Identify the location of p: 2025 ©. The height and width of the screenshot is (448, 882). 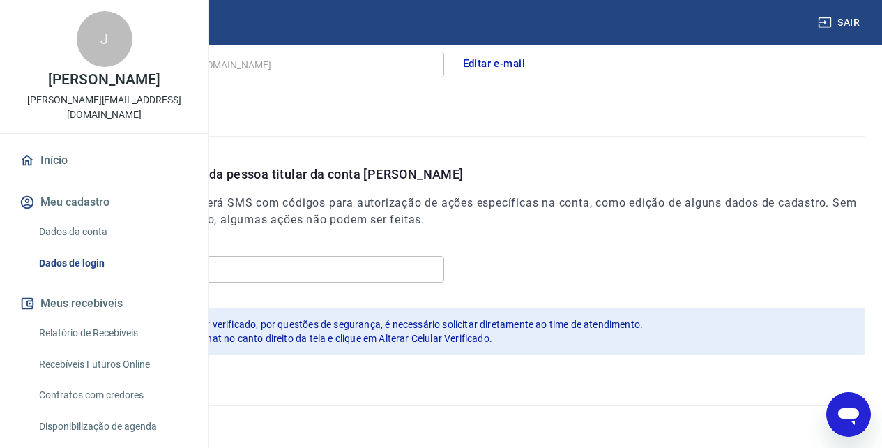
(441, 424).